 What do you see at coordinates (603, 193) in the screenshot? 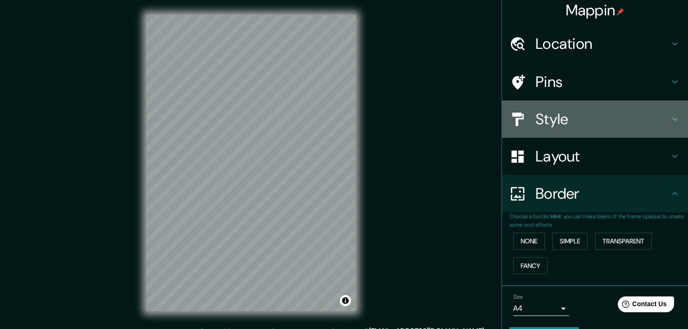
I see `h4: Border` at bounding box center [603, 193].